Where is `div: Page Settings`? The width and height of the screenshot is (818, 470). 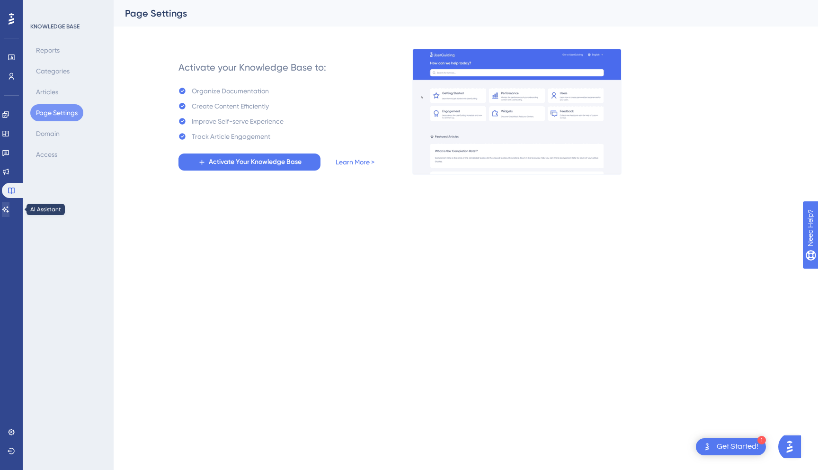
div: Page Settings is located at coordinates (454, 13).